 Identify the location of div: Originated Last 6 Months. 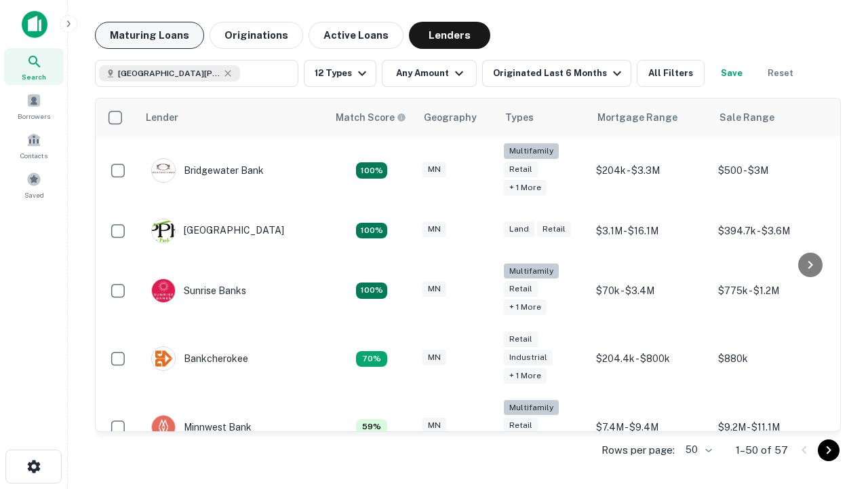
(559, 74).